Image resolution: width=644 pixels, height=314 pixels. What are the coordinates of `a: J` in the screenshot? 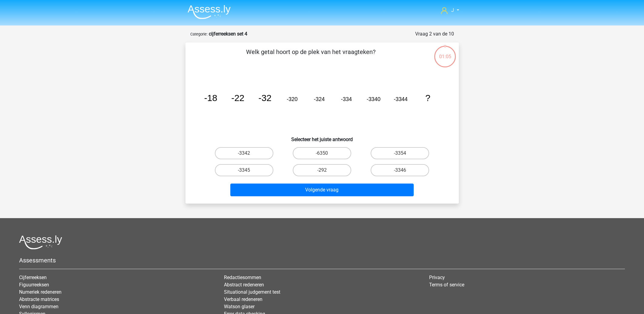 It's located at (450, 10).